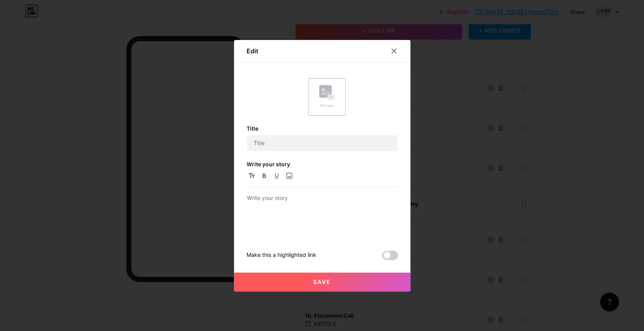 Image resolution: width=644 pixels, height=331 pixels. What do you see at coordinates (322, 282) in the screenshot?
I see `span: Save` at bounding box center [322, 282].